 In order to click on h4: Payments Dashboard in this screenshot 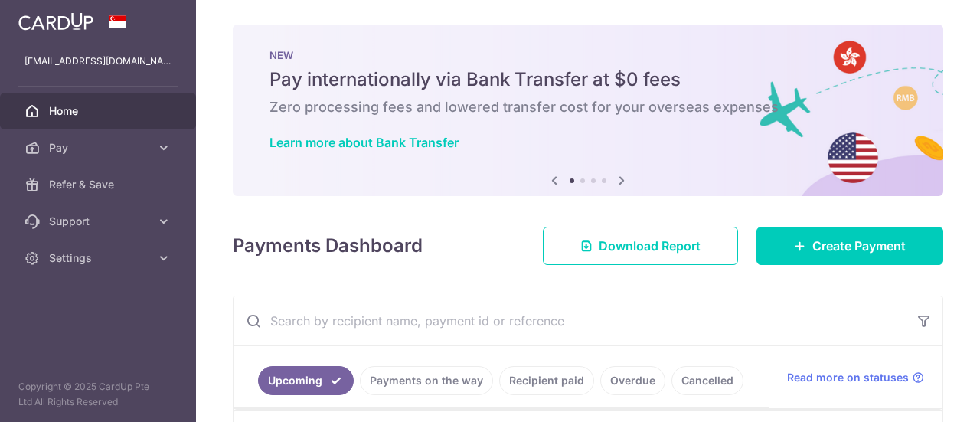, I will do `click(327, 245)`.